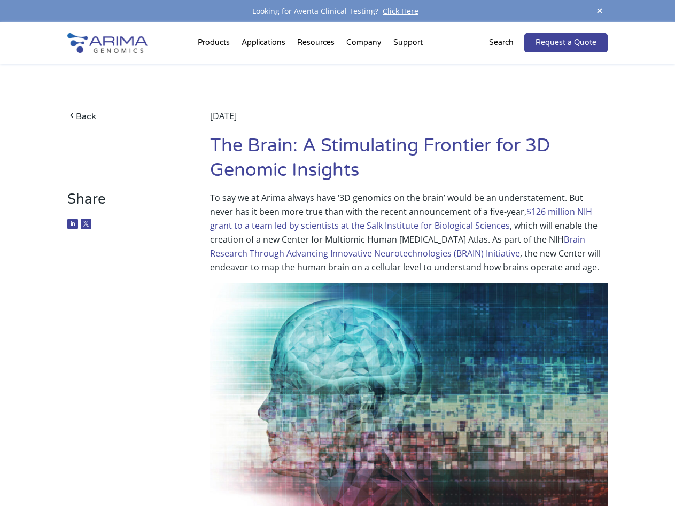 The image size is (675, 513). I want to click on a: Brain Research Through Advancing Innovative Neurotechnologies (BRAIN) Initiative, so click(398, 246).